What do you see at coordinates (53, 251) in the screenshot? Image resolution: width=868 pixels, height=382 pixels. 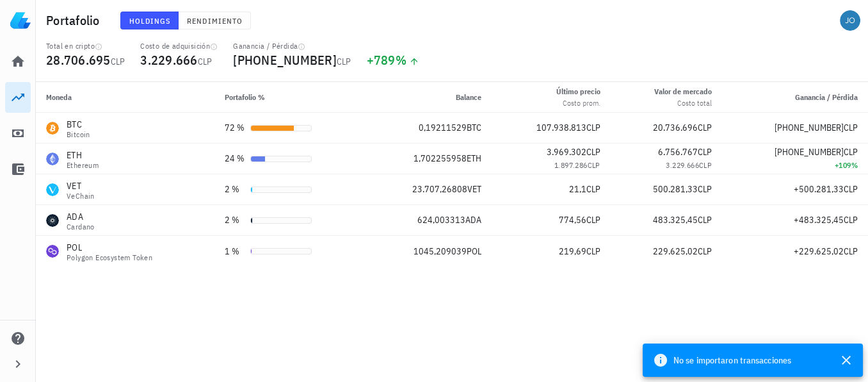 I see `div: POL-icon` at bounding box center [53, 251].